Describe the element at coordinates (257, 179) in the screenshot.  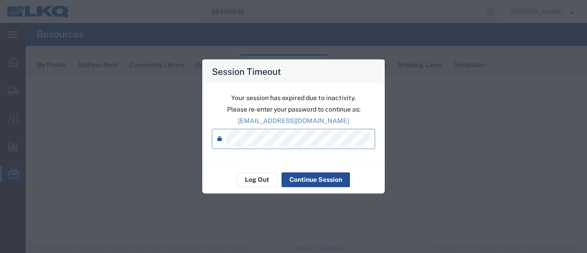
I see `button: Log Out` at that location.